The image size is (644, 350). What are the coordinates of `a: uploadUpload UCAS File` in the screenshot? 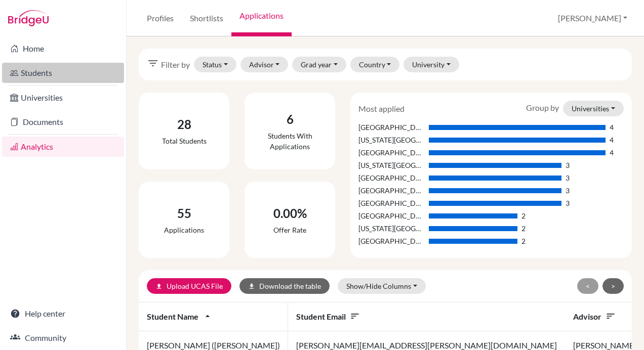 It's located at (189, 286).